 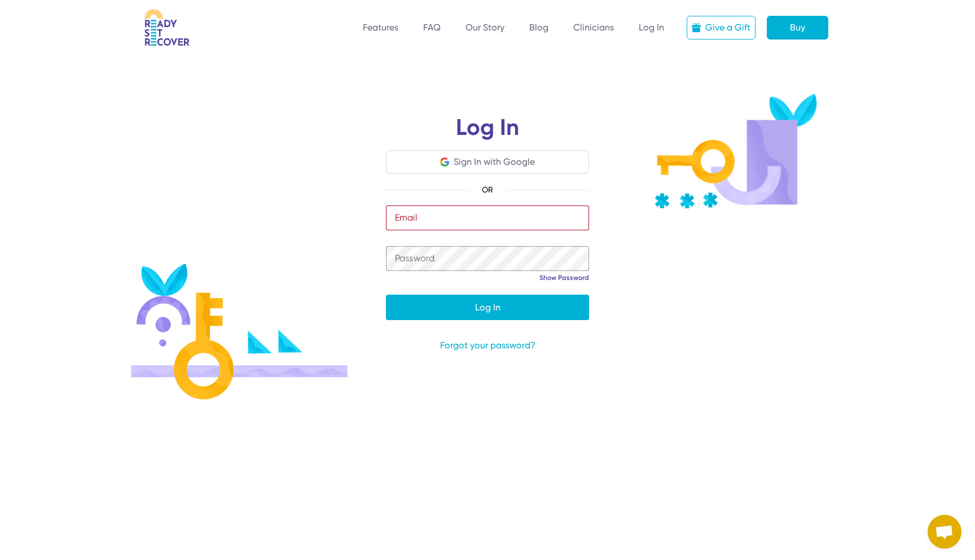 What do you see at coordinates (381, 27) in the screenshot?
I see `a: Features` at bounding box center [381, 27].